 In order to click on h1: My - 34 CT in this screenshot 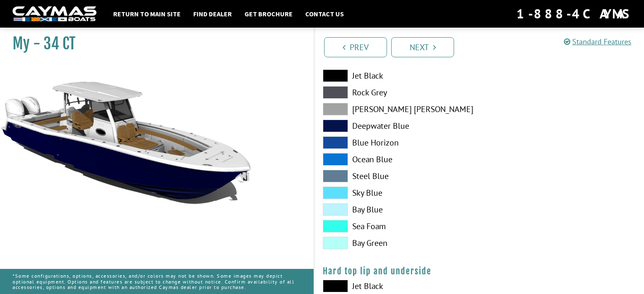, I will do `click(152, 44)`.